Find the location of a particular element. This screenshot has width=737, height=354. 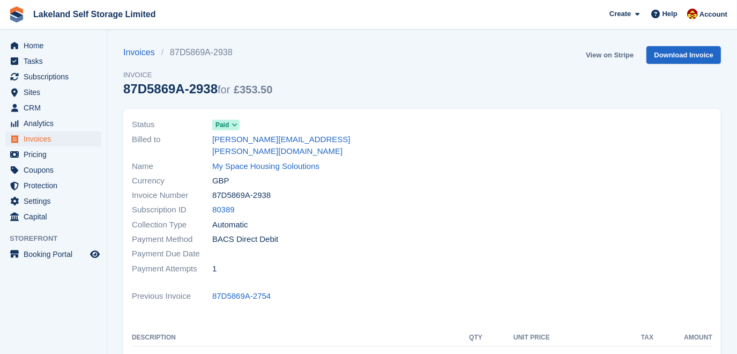

span: Tasks is located at coordinates (56, 61).